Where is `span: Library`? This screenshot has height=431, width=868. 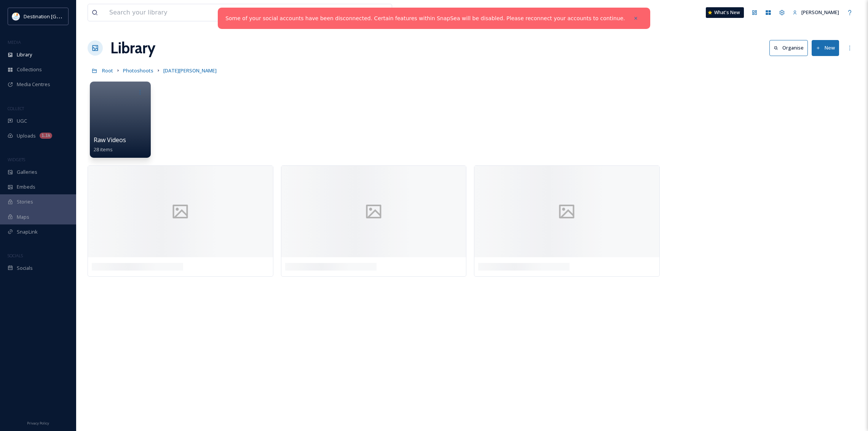
span: Library is located at coordinates (25, 54).